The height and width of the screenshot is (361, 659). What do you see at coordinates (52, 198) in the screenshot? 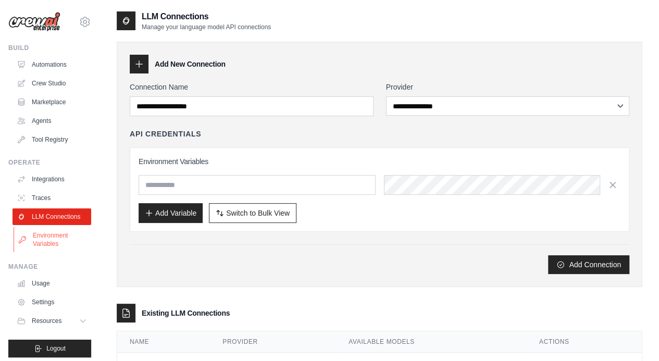
I see `a: Traces` at bounding box center [52, 198].